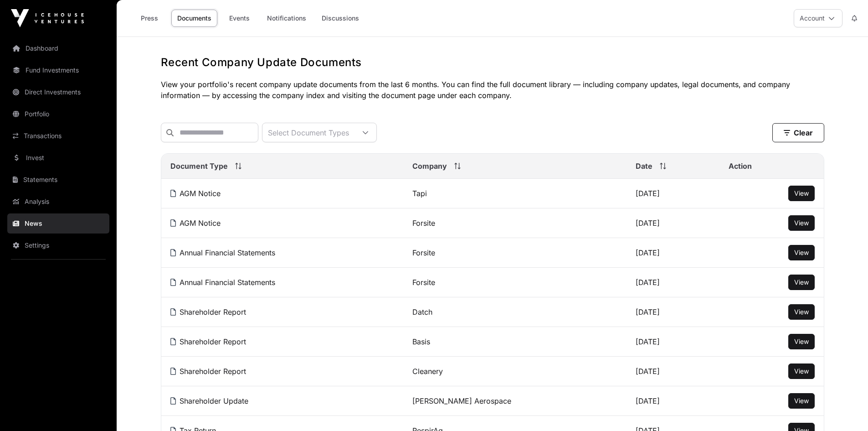 The height and width of the screenshot is (431, 868). I want to click on a: Press, so click(150, 18).